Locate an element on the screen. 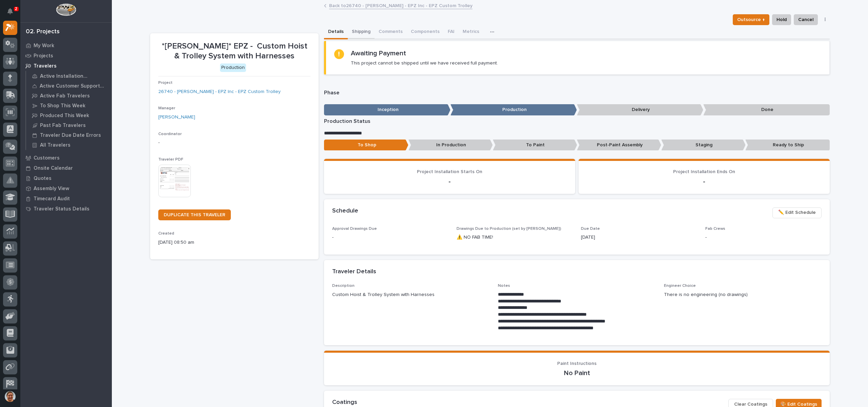 Image resolution: width=868 pixels, height=407 pixels. span: Project Installation Ends On is located at coordinates (704, 172).